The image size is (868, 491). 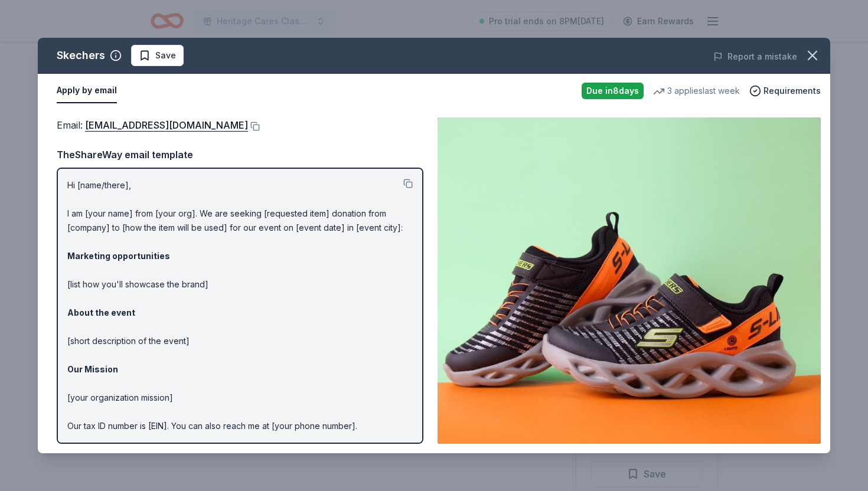 What do you see at coordinates (81, 55) in the screenshot?
I see `div: Skechers` at bounding box center [81, 55].